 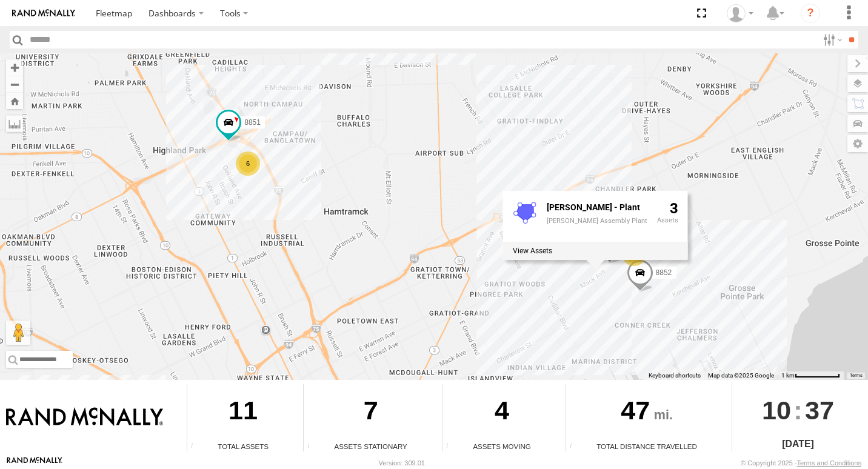 I want to click on div: Total number of Enabled Assets, so click(x=197, y=447).